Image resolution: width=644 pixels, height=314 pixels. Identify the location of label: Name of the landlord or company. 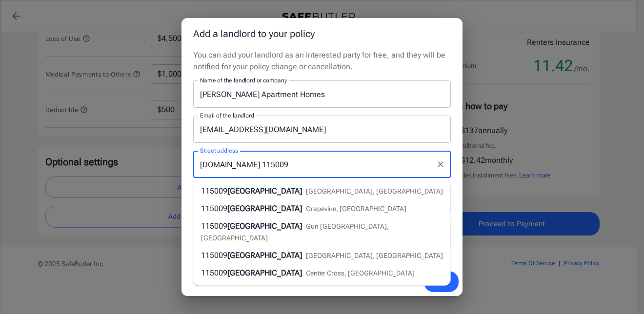
(243, 80).